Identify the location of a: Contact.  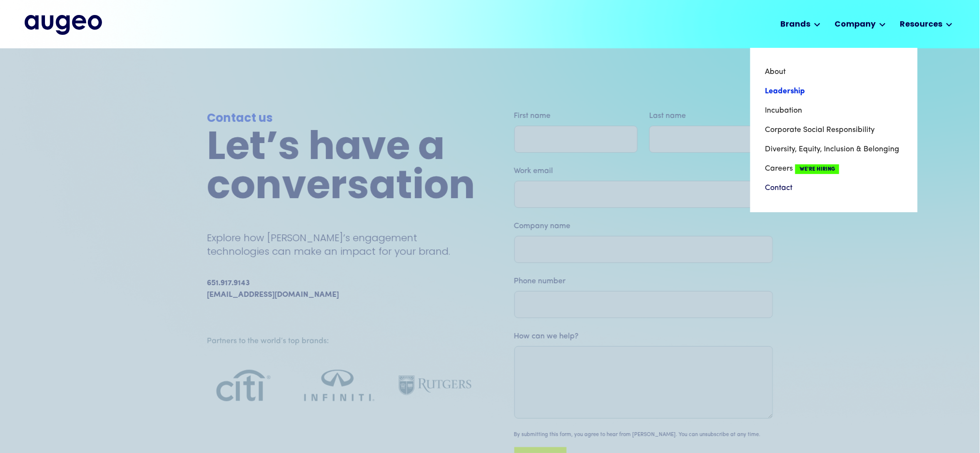
(834, 188).